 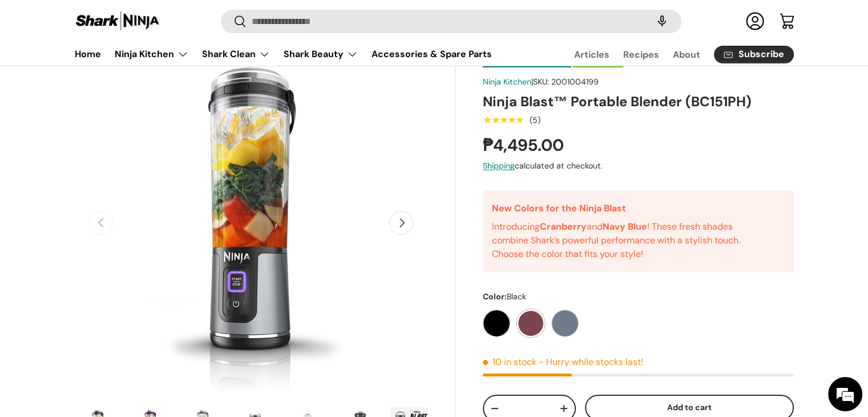 What do you see at coordinates (321, 54) in the screenshot?
I see `summary: Shark Beauty` at bounding box center [321, 54].